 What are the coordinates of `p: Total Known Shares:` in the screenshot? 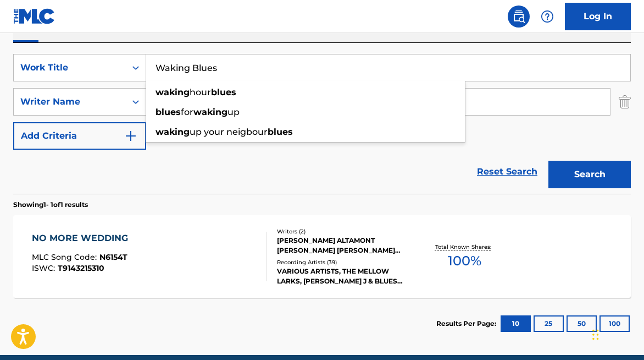 It's located at (464, 246).